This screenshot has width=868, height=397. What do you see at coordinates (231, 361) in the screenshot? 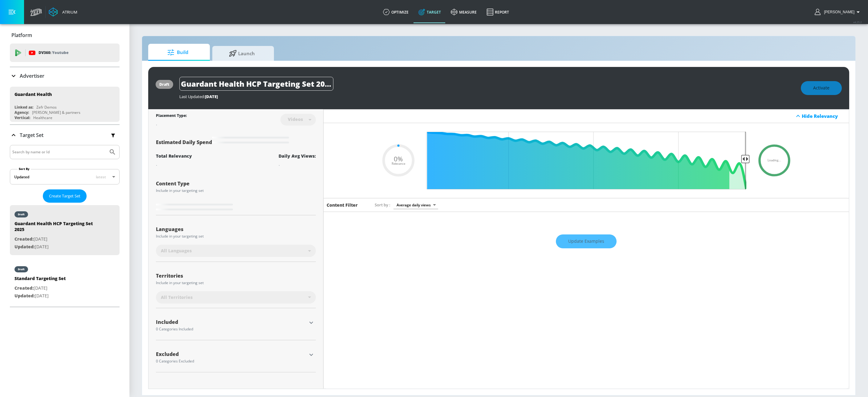
I see `div: 0 Categories Excluded` at bounding box center [231, 361].